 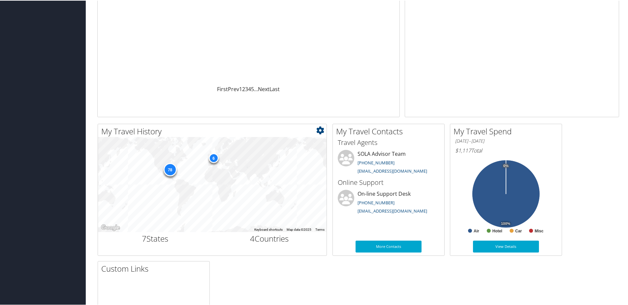 I want to click on a: Prev, so click(x=233, y=88).